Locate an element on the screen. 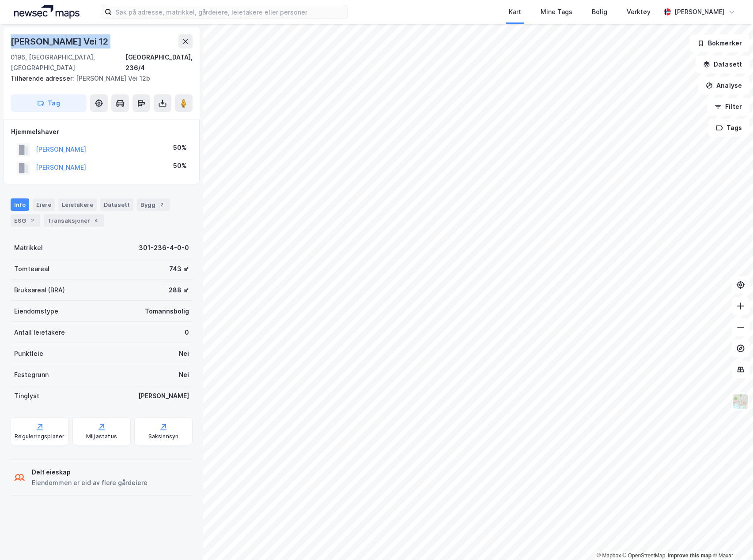 This screenshot has height=560, width=753. button: Bokmerker is located at coordinates (719, 43).